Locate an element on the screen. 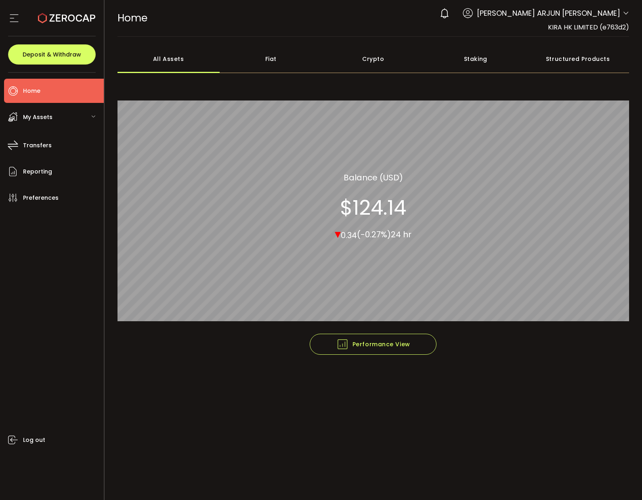 The height and width of the screenshot is (500, 642). span: (-0.27%) is located at coordinates (374, 234).